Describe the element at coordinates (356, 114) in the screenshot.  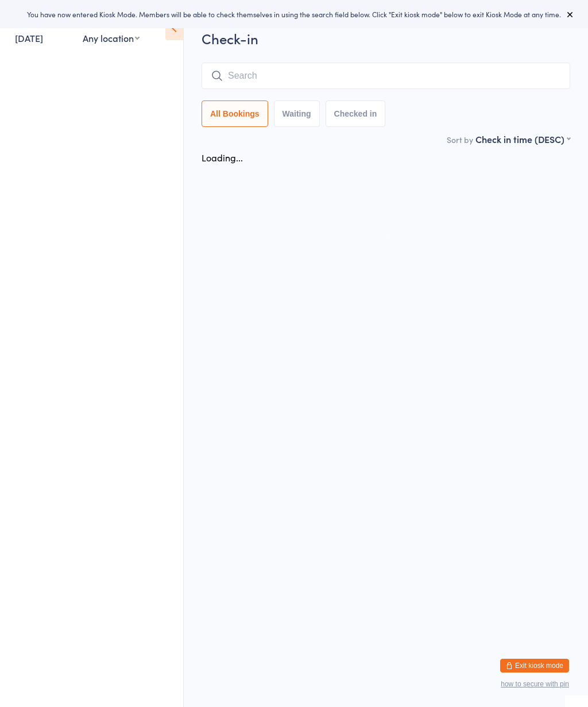
I see `button: Checked in` at that location.